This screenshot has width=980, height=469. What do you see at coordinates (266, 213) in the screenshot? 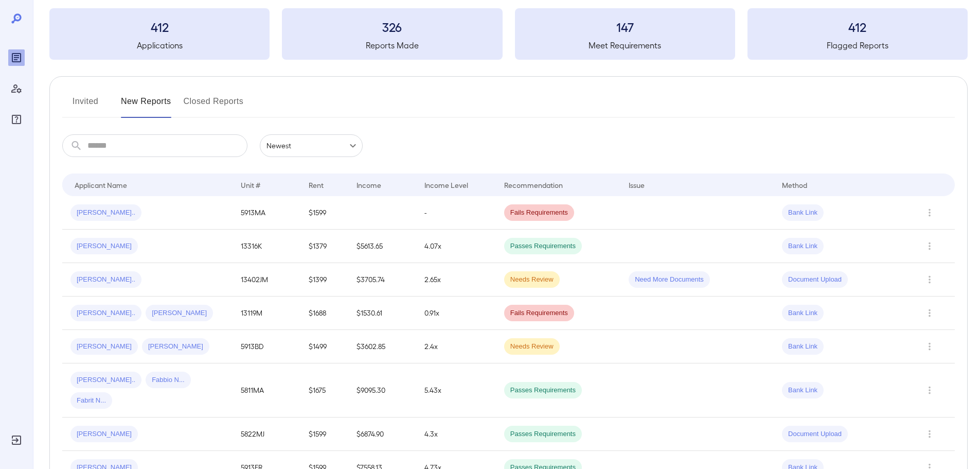
I see `td: 5913MA` at bounding box center [266, 213].